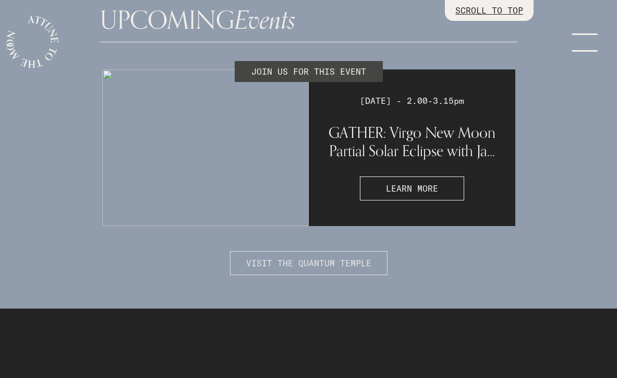 The image size is (617, 378). What do you see at coordinates (412, 188) in the screenshot?
I see `span: LEARN MORE` at bounding box center [412, 188].